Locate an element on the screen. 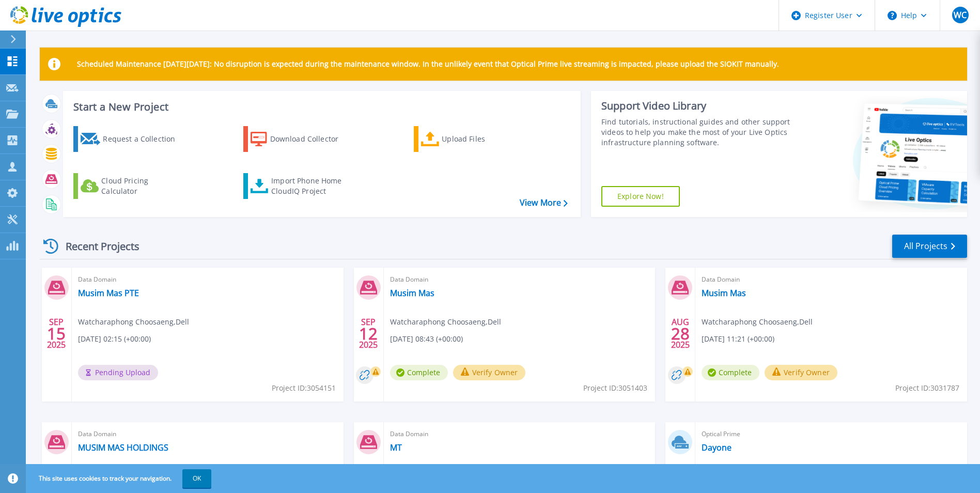  a: MT is located at coordinates (395, 447).